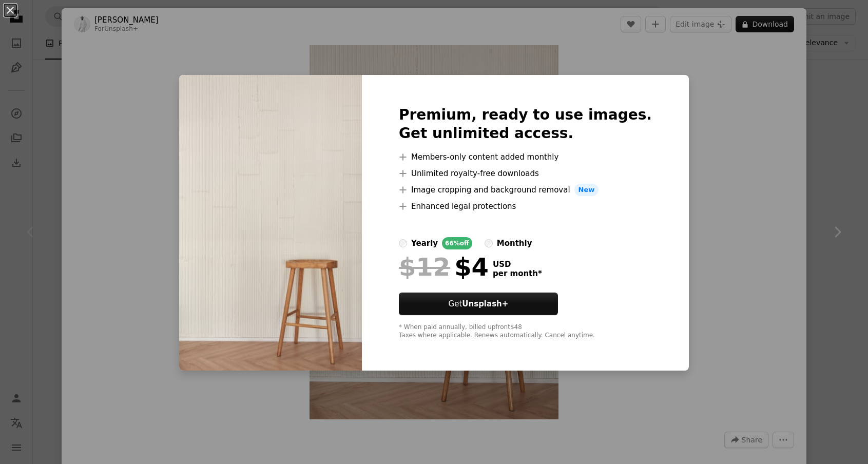 The height and width of the screenshot is (464, 868). Describe the element at coordinates (525, 207) in the screenshot. I see `li: Enhanced legal protections` at that location.